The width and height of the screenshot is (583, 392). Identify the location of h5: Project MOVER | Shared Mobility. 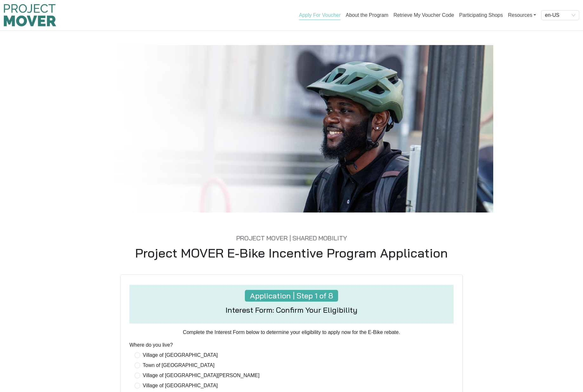
(292, 234).